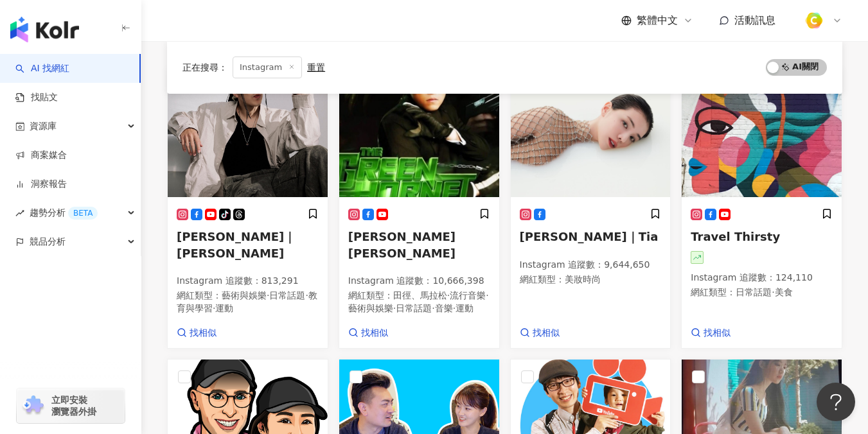 The width and height of the screenshot is (868, 434). Describe the element at coordinates (267, 67) in the screenshot. I see `span: Instagram` at that location.